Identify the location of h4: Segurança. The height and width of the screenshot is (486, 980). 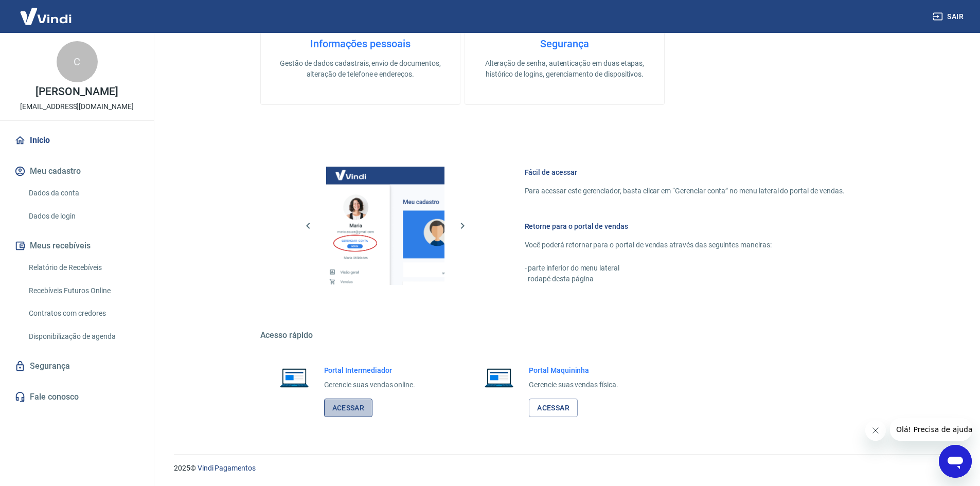
(565, 43).